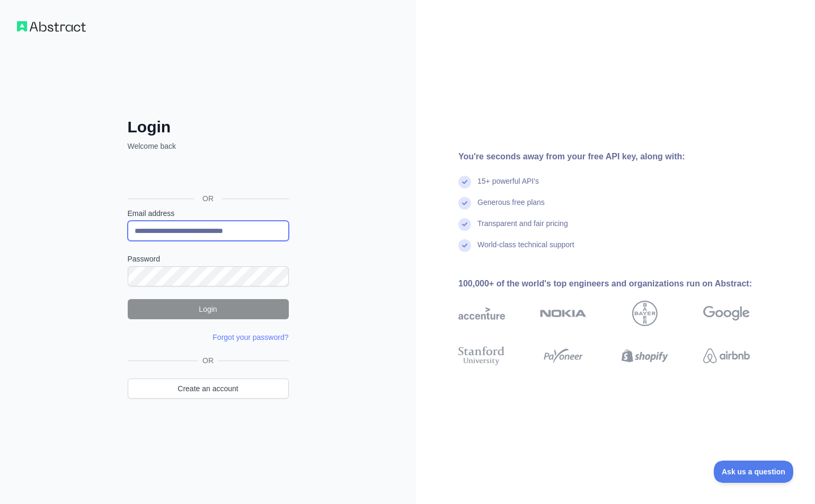 This screenshot has width=815, height=504. What do you see at coordinates (481, 356) in the screenshot?
I see `img: stanford university` at bounding box center [481, 356].